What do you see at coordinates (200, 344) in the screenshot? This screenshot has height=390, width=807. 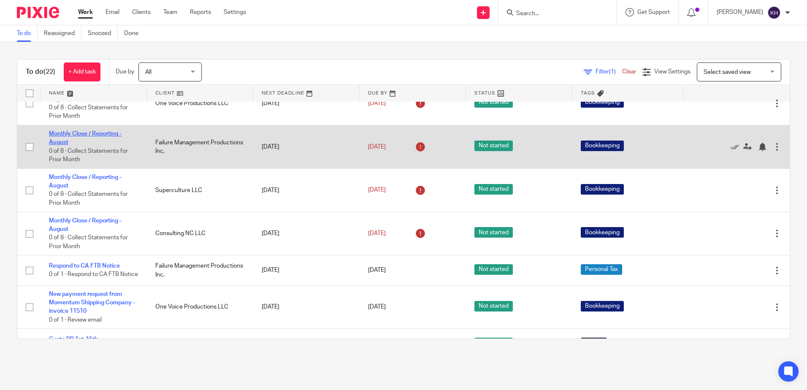 I see `td: Strictly BBall LLC` at bounding box center [200, 344].